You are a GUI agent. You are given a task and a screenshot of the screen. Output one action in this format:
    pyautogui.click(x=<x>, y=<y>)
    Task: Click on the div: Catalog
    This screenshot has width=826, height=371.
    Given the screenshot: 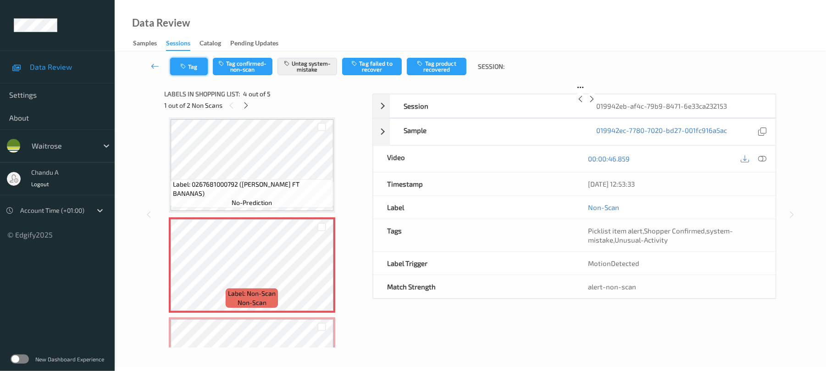 What is the action you would take?
    pyautogui.click(x=210, y=44)
    